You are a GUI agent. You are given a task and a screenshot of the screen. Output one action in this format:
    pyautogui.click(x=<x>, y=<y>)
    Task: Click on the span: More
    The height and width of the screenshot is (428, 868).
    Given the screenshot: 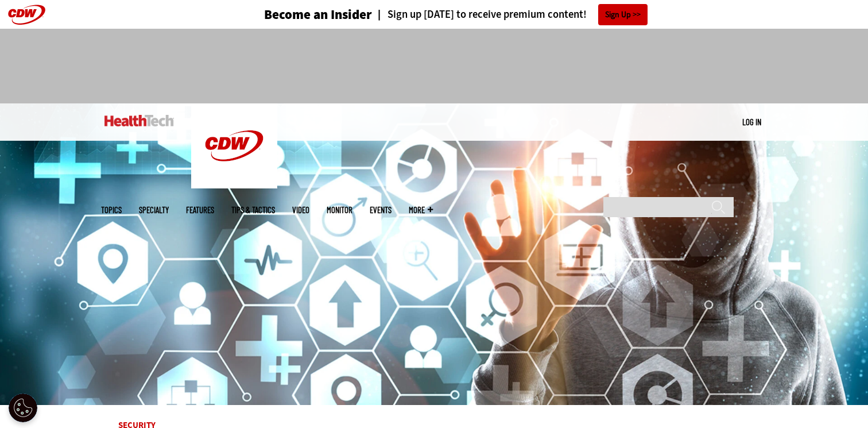 What is the action you would take?
    pyautogui.click(x=421, y=209)
    